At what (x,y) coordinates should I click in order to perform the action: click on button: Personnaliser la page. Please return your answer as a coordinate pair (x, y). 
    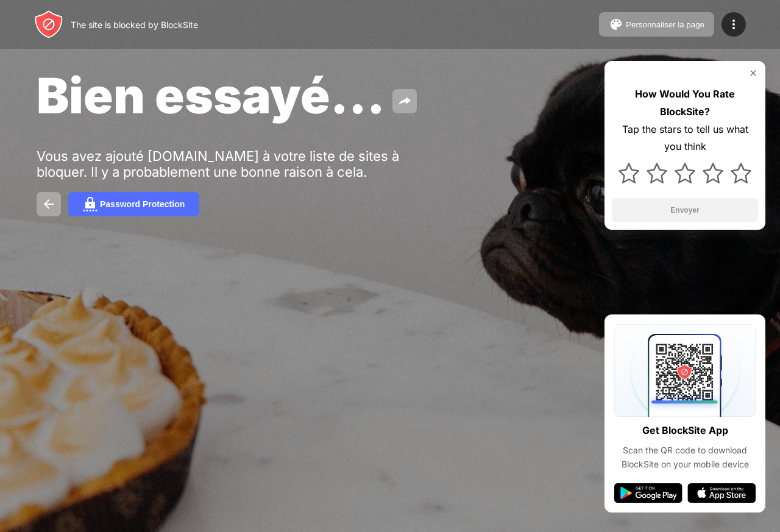
    Looking at the image, I should click on (656, 24).